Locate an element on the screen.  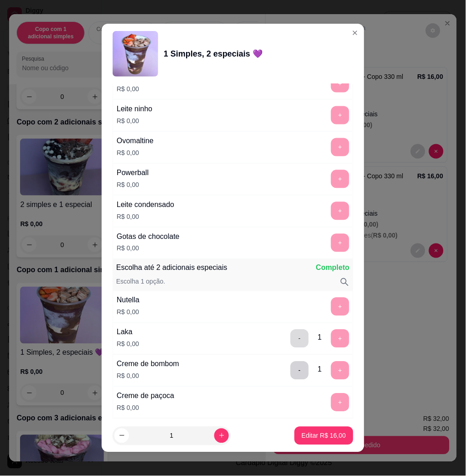
p: Escolha até 2 adicionais especiais is located at coordinates (172, 268).